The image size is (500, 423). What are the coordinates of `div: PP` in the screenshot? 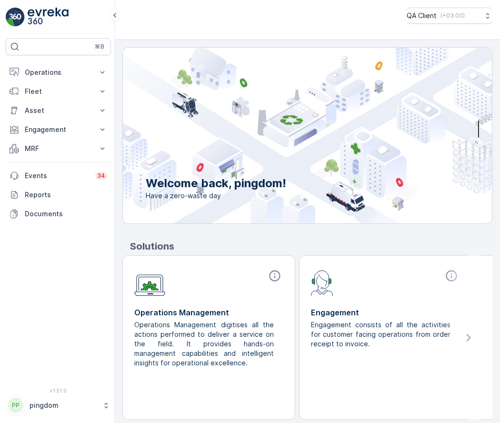 It's located at (16, 405).